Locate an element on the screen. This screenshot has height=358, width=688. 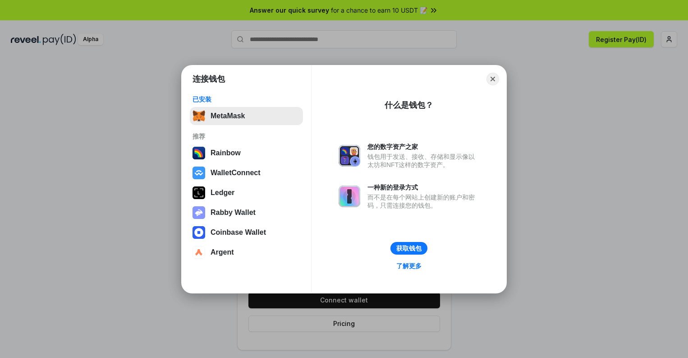
div: 获取钱包 is located at coordinates (409, 248).